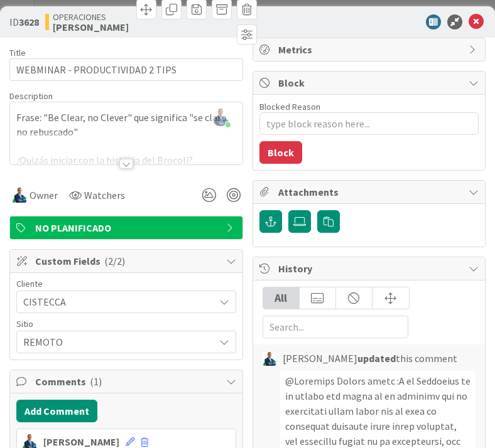 The width and height of the screenshot is (495, 448). What do you see at coordinates (281, 298) in the screenshot?
I see `div: All` at bounding box center [281, 298].